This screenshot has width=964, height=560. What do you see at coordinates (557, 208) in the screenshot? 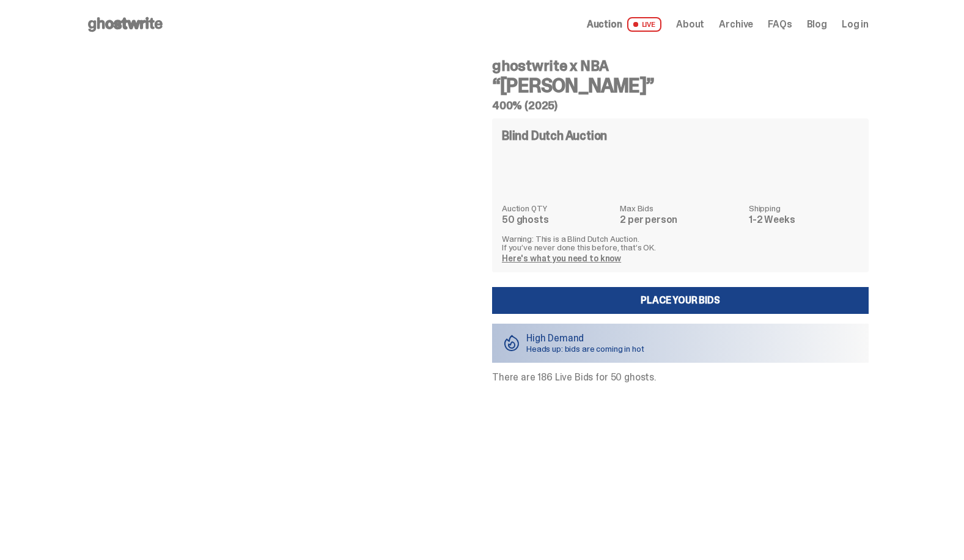
I see `dt: Auction QTY` at bounding box center [557, 208].